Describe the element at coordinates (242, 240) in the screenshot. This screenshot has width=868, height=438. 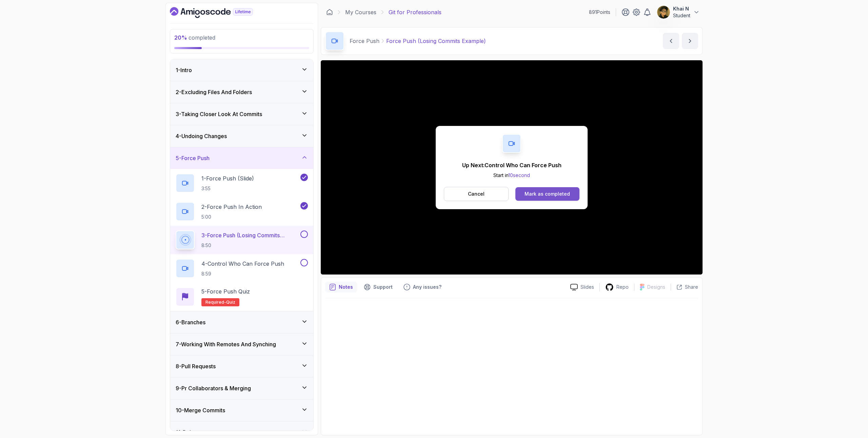
I see `button: 3-Force Push (Losing Commits Example)8:50` at that location.